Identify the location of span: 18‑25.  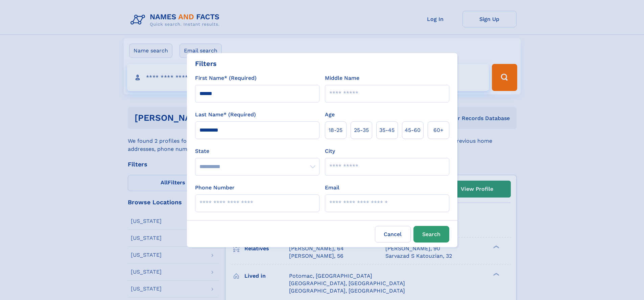
(335, 130).